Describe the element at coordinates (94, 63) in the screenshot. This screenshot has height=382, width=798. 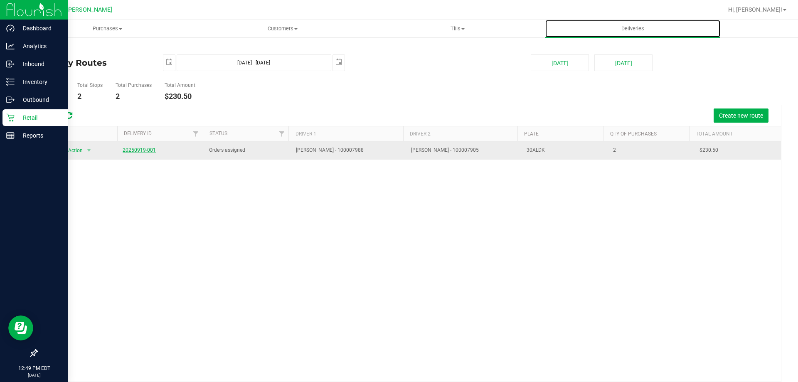
I see `h4: Delivery Routes` at that location.